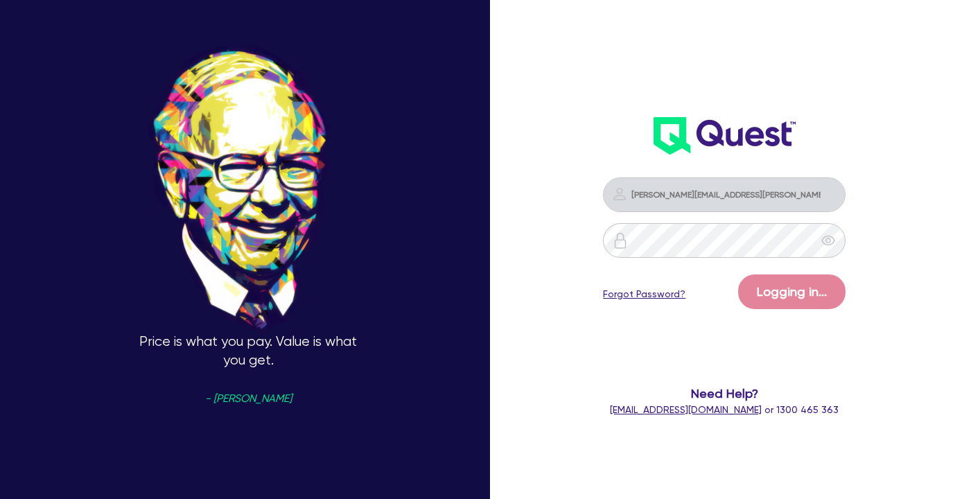 The image size is (980, 499). I want to click on span: eye, so click(828, 240).